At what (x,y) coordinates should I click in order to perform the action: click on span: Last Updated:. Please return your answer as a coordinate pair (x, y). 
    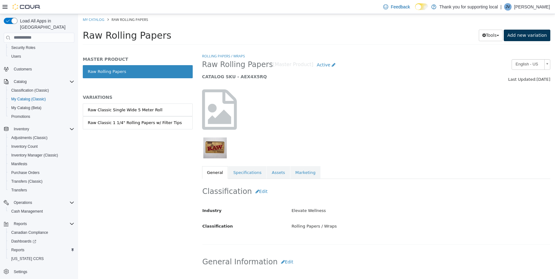
    Looking at the image, I should click on (444, 65).